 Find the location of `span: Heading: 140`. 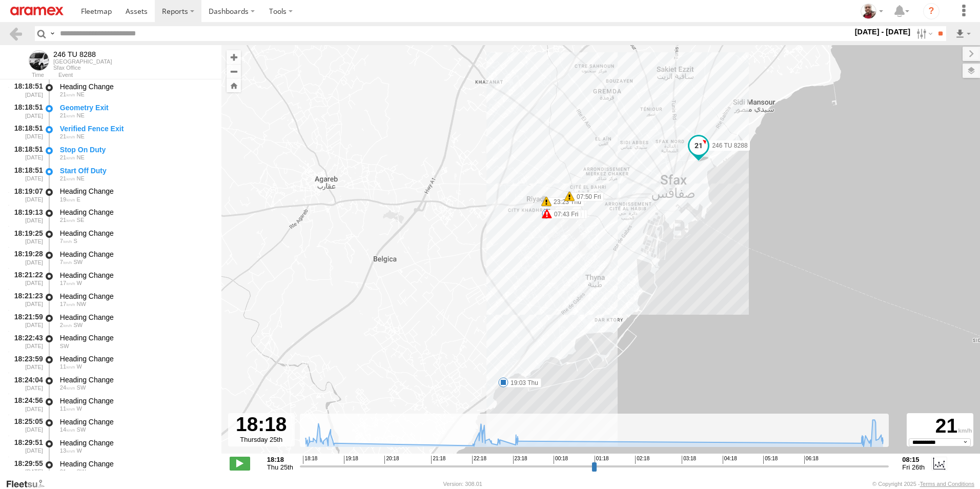

span: Heading: 140 is located at coordinates (81, 220).